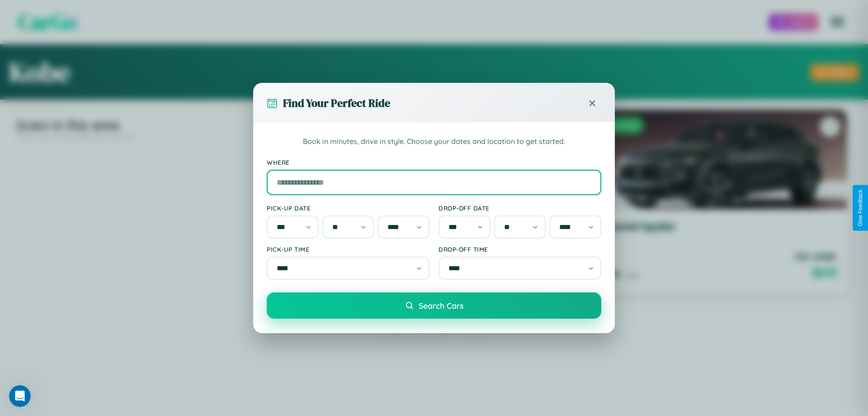  What do you see at coordinates (337, 103) in the screenshot?
I see `h3: Find Your Perfect Ride` at bounding box center [337, 103].